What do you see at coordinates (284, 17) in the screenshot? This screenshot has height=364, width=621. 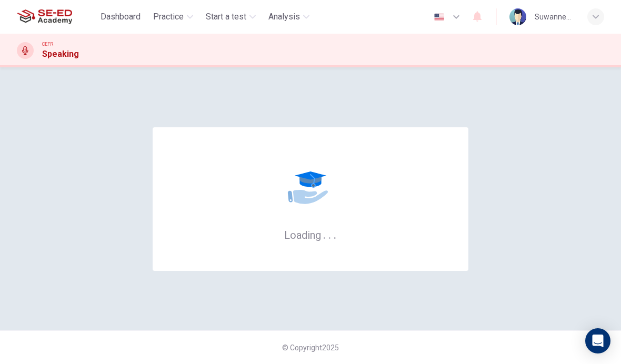 I see `span: Analysis` at bounding box center [284, 17].